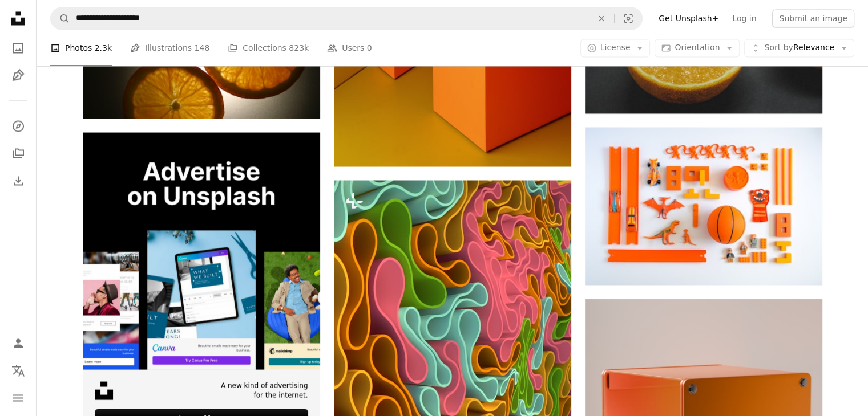 Image resolution: width=868 pixels, height=416 pixels. I want to click on a: Collections 823k, so click(268, 48).